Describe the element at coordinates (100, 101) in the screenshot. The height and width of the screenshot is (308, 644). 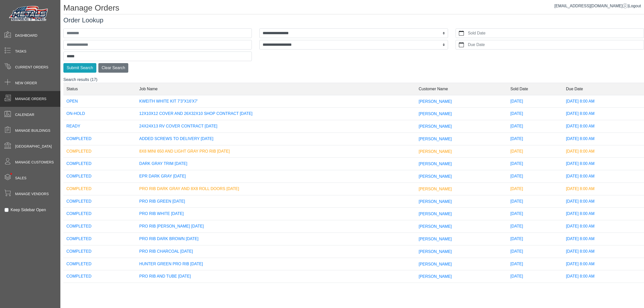
I see `td: OPEN` at that location.